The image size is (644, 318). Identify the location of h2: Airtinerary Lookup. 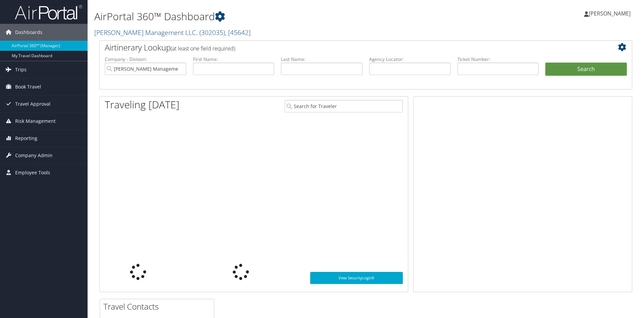
(344, 47).